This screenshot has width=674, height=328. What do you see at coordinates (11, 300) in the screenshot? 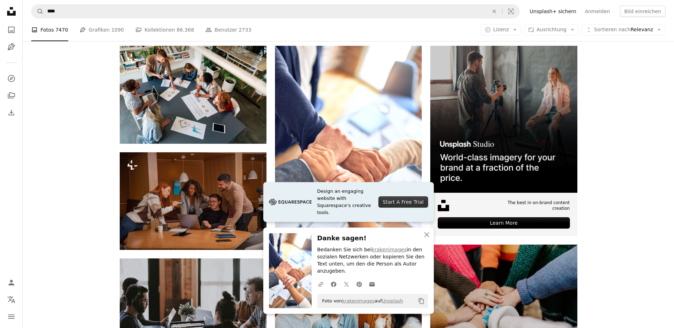
I see `button: Sprache` at bounding box center [11, 300].